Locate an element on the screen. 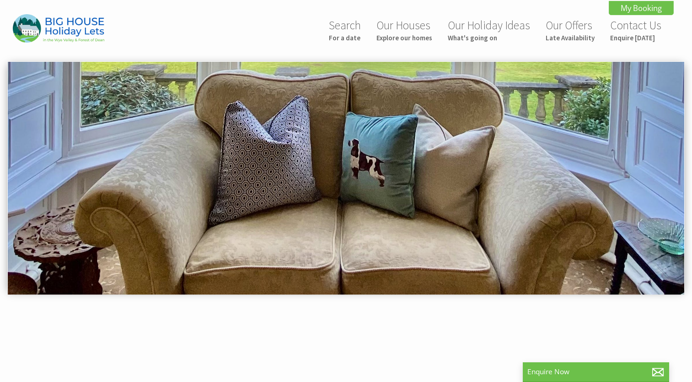 The image size is (692, 382). a: Our Holiday IdeasWhat's going on is located at coordinates (489, 30).